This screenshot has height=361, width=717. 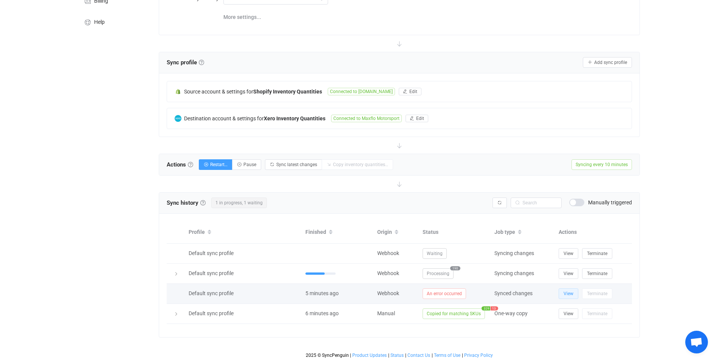 I want to click on a: Privacy Policy, so click(x=479, y=355).